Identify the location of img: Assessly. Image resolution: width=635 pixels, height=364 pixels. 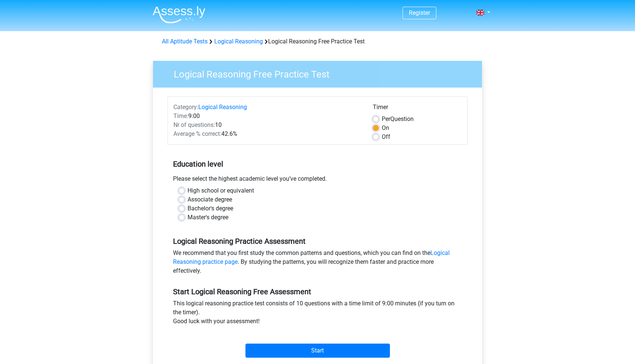
(179, 15).